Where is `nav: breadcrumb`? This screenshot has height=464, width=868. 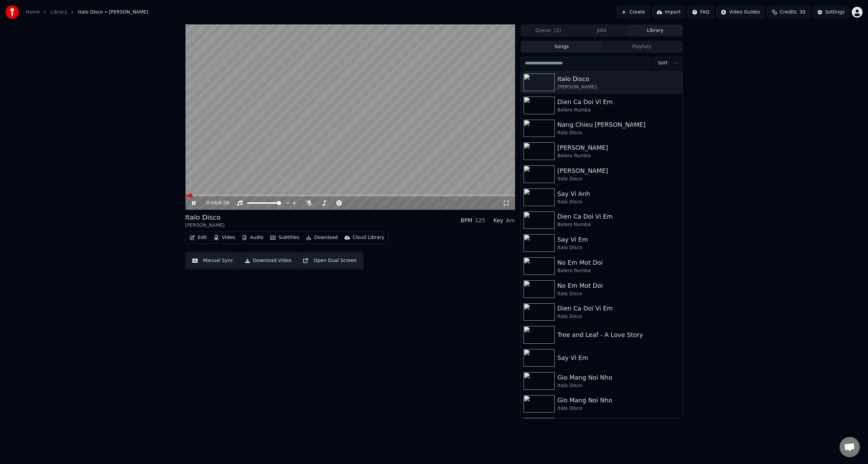
nav: breadcrumb is located at coordinates (87, 12).